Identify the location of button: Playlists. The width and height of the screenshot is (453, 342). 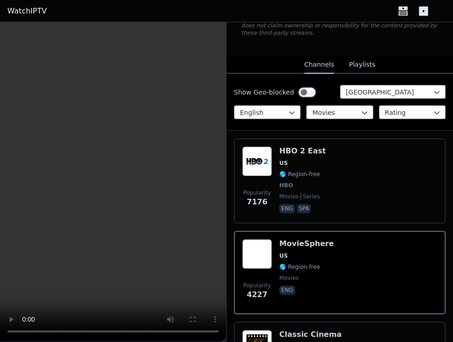
(362, 65).